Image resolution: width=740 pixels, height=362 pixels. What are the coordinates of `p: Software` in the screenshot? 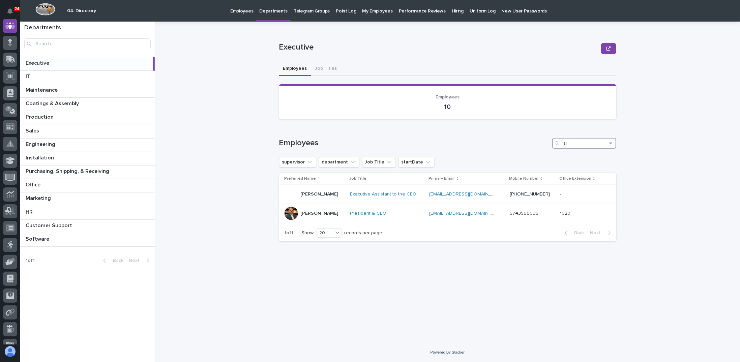 It's located at (38, 238).